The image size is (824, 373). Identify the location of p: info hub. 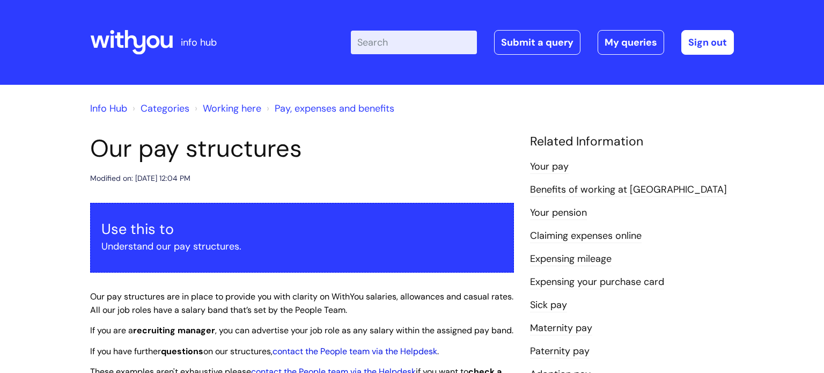
(198, 42).